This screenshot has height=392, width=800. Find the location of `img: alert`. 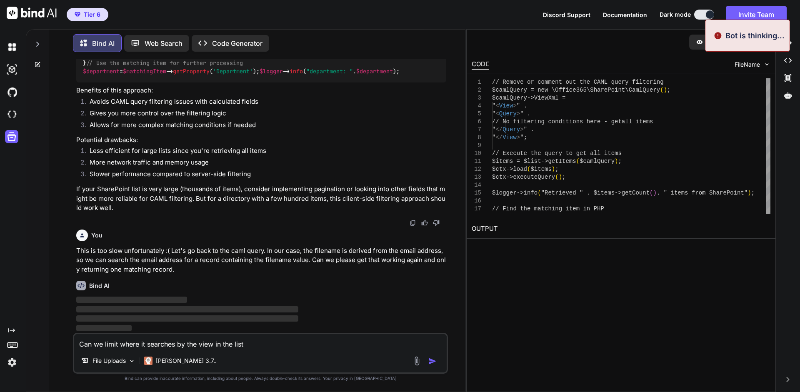

img: alert is located at coordinates (718, 35).